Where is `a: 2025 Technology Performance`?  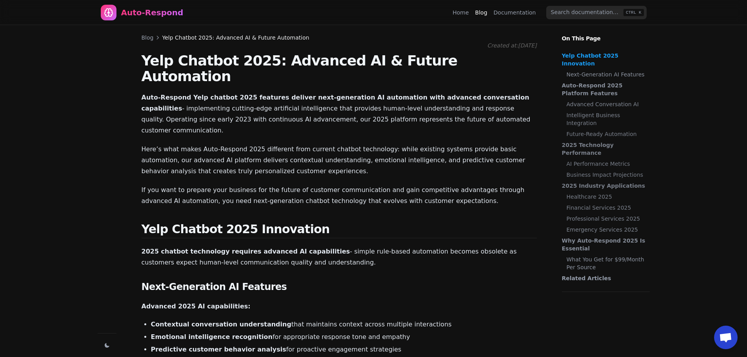 a: 2025 Technology Performance is located at coordinates (604, 149).